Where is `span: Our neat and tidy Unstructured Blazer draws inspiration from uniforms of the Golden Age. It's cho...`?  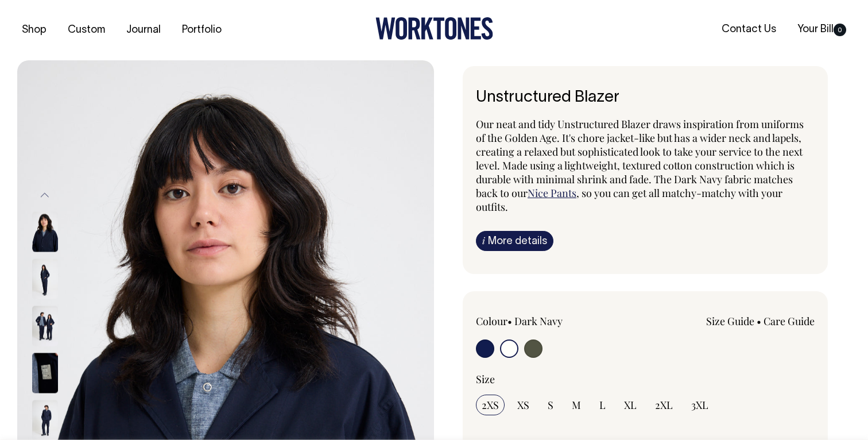 span: Our neat and tidy Unstructured Blazer draws inspiration from uniforms of the Golden Age. It's cho... is located at coordinates (640, 158).